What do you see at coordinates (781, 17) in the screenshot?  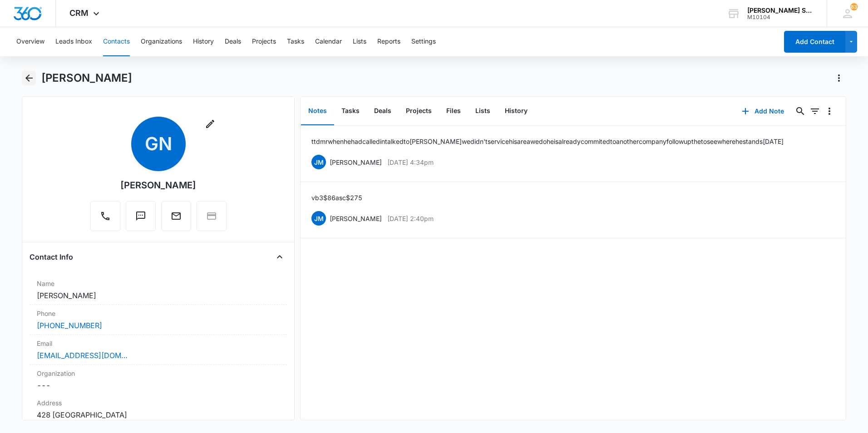 I see `div: account id` at bounding box center [781, 17].